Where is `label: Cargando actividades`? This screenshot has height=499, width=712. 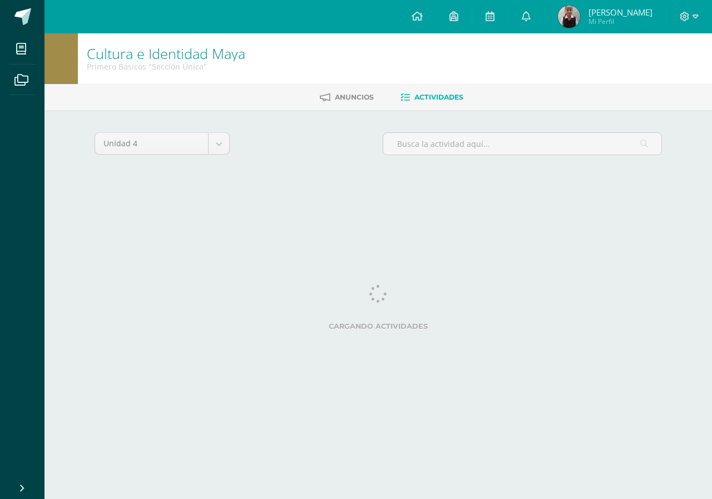
label: Cargando actividades is located at coordinates (378, 326).